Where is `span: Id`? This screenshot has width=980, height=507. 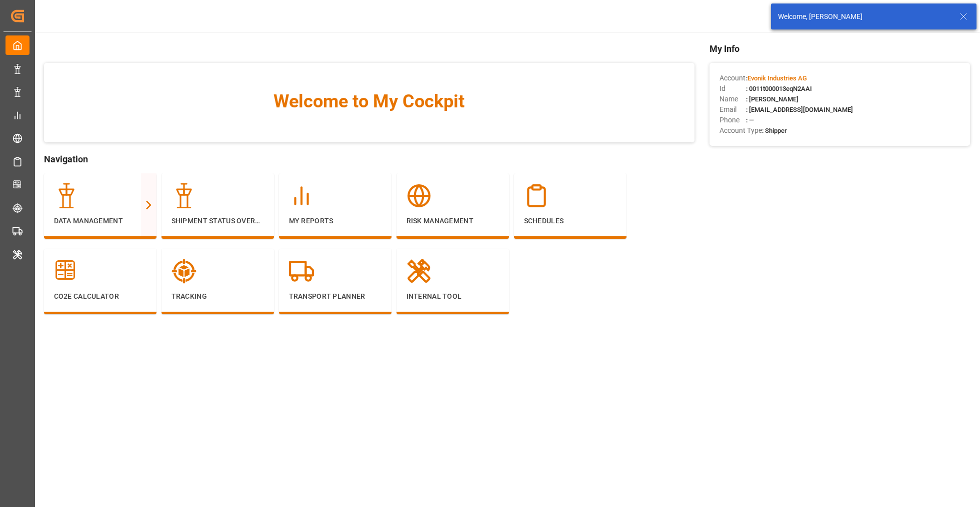 span: Id is located at coordinates (732, 88).